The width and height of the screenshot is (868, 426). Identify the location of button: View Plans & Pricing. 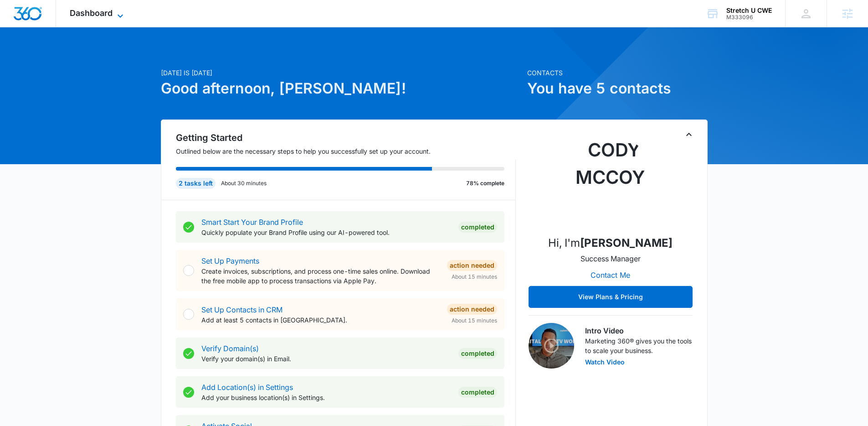
(610, 297).